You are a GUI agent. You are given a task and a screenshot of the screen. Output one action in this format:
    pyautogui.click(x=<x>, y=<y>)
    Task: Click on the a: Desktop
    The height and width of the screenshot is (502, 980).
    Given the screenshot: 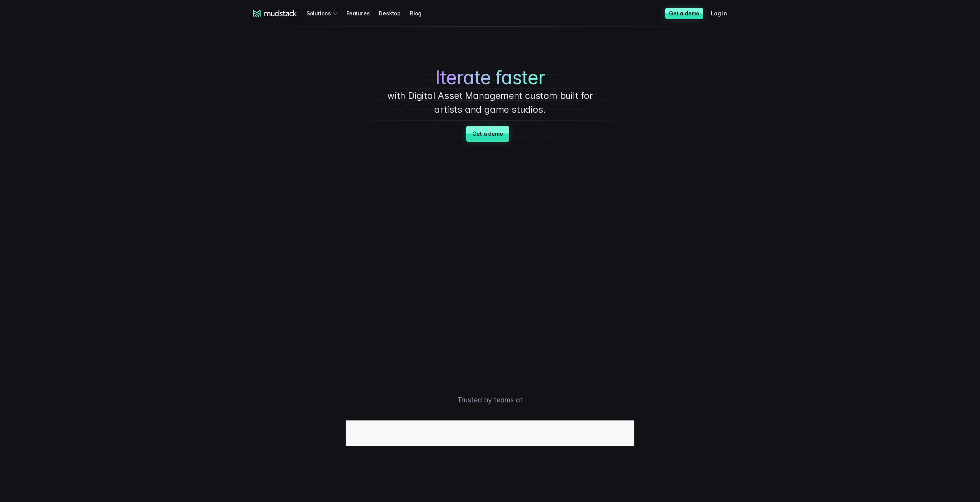 What is the action you would take?
    pyautogui.click(x=394, y=13)
    